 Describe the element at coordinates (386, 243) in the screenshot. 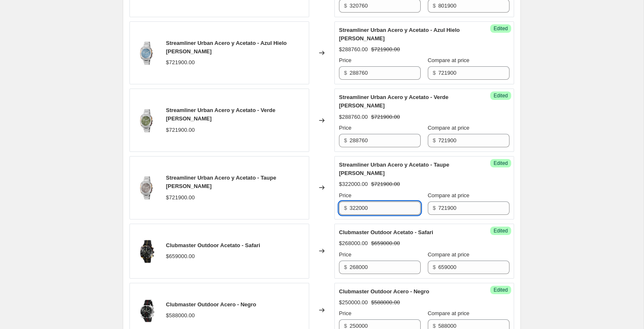

I see `strike: $659000.00` at that location.